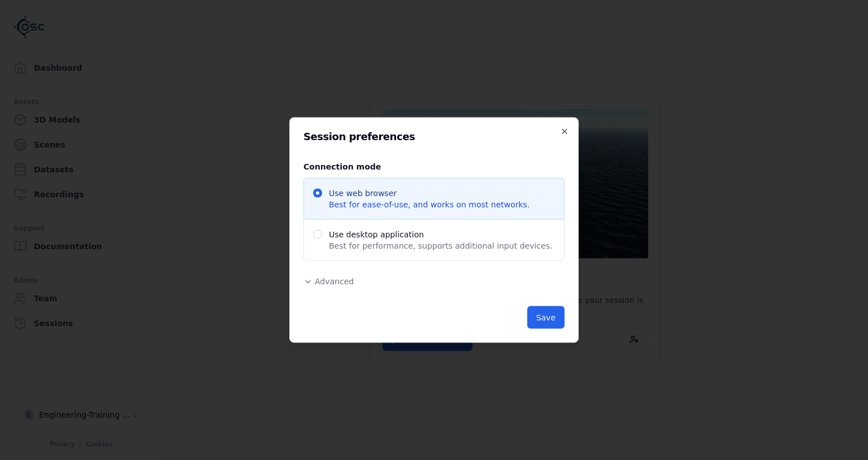 The image size is (868, 460). Describe the element at coordinates (334, 281) in the screenshot. I see `span: Advanced` at that location.